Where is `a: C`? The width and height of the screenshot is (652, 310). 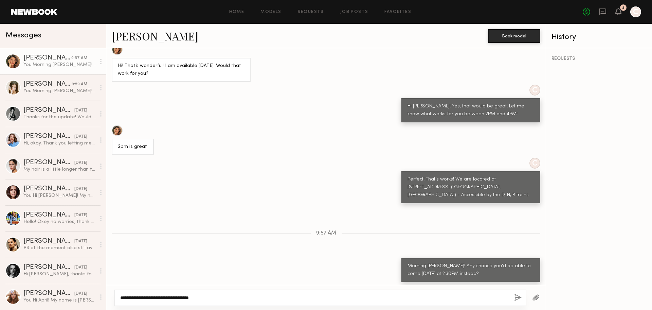
a: C is located at coordinates (636, 12).